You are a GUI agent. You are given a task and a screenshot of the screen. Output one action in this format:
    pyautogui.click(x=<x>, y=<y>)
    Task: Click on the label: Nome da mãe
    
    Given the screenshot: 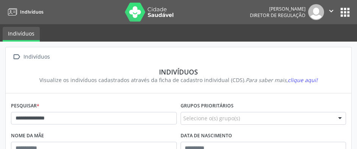 What is the action you would take?
    pyautogui.click(x=27, y=136)
    